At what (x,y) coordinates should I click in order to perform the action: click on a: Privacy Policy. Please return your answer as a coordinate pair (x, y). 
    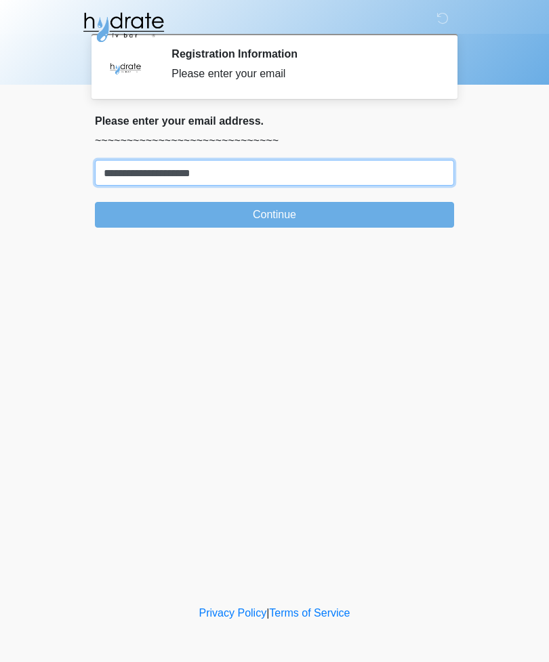
    Looking at the image, I should click on (233, 613).